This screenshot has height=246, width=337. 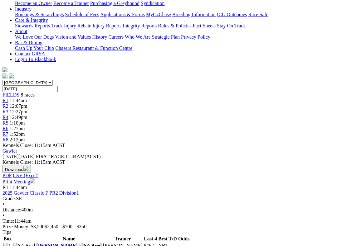 What do you see at coordinates (73, 37) in the screenshot?
I see `a: Vision and Values` at bounding box center [73, 37].